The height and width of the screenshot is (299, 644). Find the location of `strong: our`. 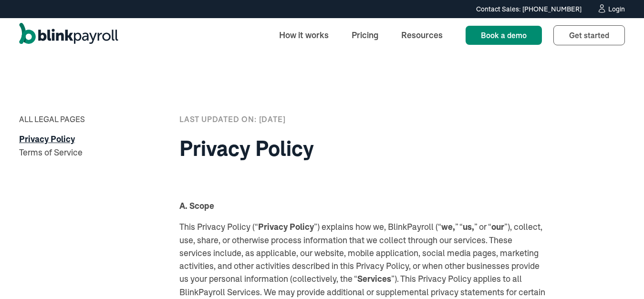

strong: our is located at coordinates (497, 227).